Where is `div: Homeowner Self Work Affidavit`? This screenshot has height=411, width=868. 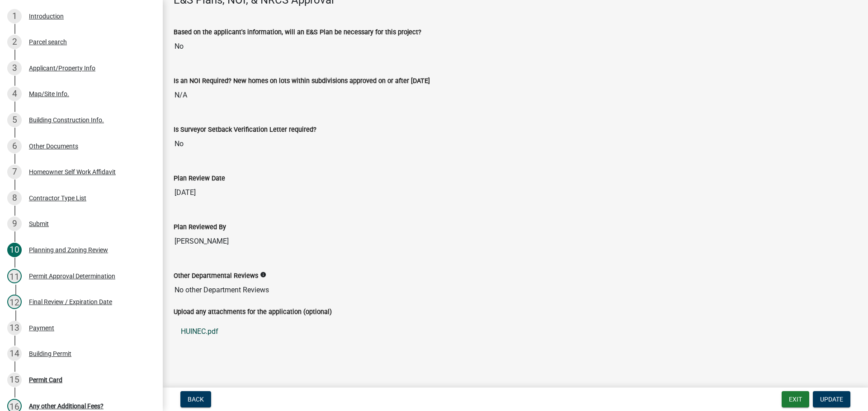 div: Homeowner Self Work Affidavit is located at coordinates (72, 172).